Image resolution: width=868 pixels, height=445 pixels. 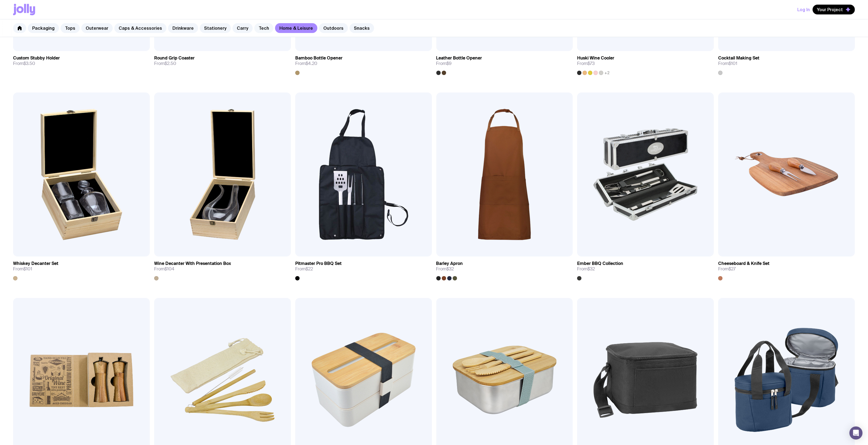 What do you see at coordinates (81, 61) in the screenshot?
I see `a: Custom Stubby HolderFrom$3.50` at bounding box center [81, 61].